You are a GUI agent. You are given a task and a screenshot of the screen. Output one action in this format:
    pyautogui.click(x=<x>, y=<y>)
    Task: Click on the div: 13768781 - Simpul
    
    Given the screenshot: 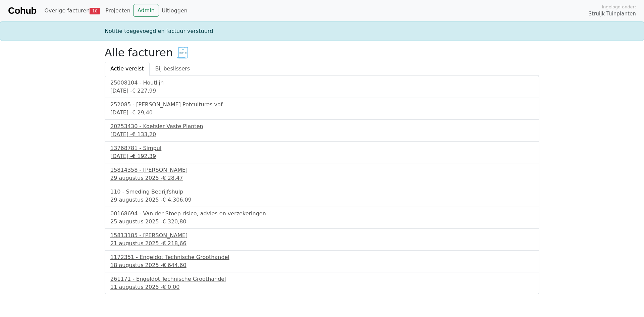 What is the action you would take?
    pyautogui.click(x=322, y=148)
    